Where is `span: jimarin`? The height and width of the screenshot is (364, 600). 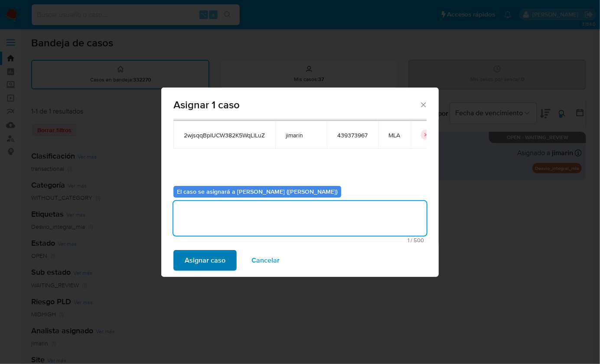 span: jimarin is located at coordinates (301, 135).